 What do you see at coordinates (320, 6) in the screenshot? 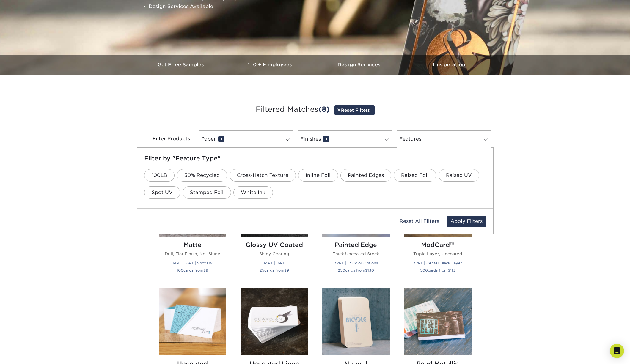
I see `li: Design Services Available` at bounding box center [320, 6].